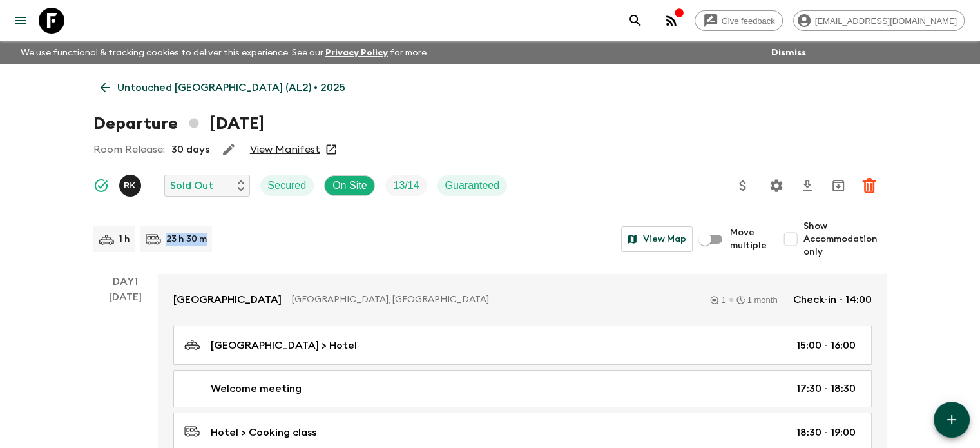  What do you see at coordinates (826, 388) in the screenshot?
I see `p: 17:30 - 18:30` at bounding box center [826, 388].